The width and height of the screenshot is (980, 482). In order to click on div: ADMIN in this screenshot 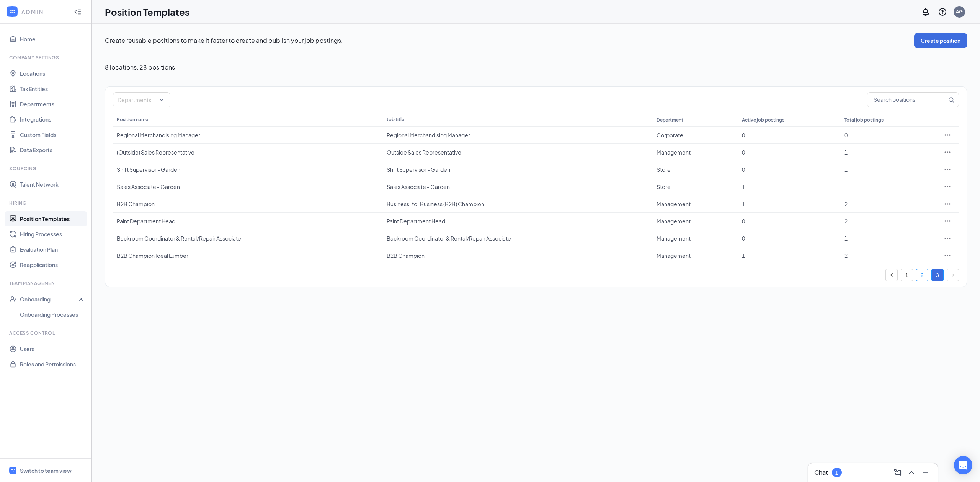, I will do `click(44, 12)`.